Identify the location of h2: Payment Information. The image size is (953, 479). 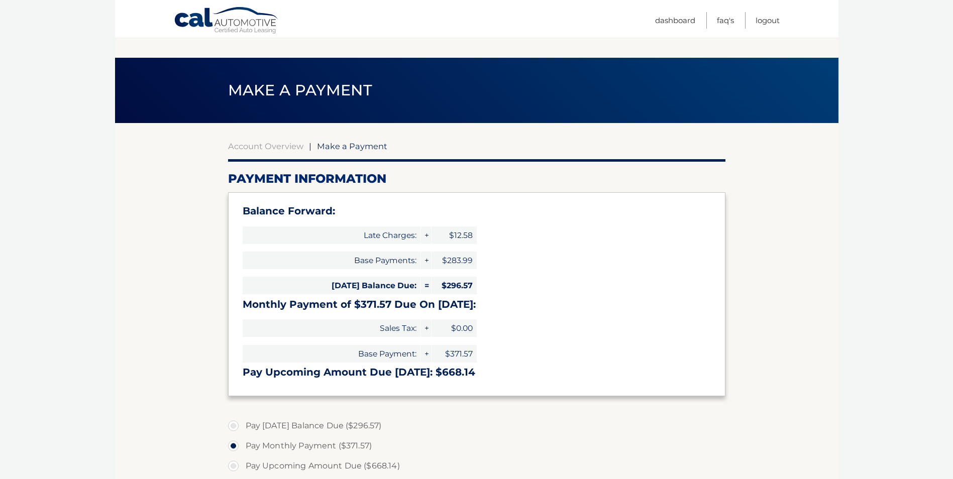
(477, 179).